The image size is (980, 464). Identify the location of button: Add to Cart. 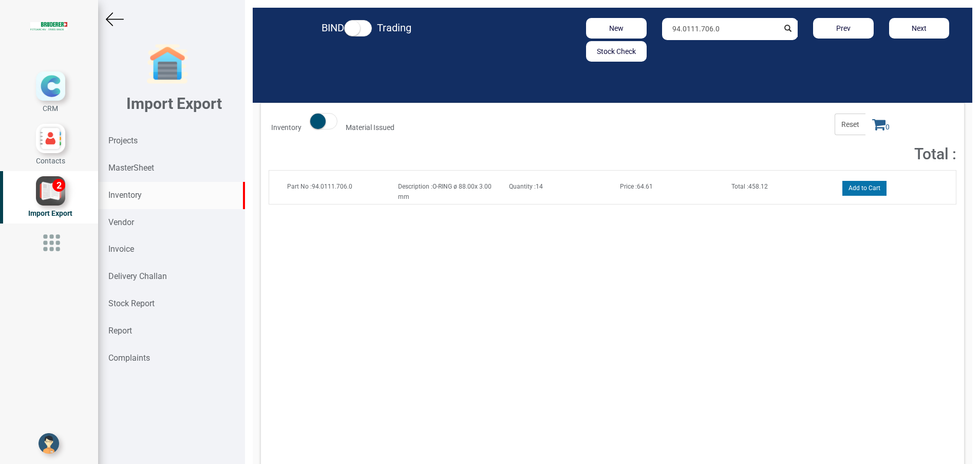
(865, 188).